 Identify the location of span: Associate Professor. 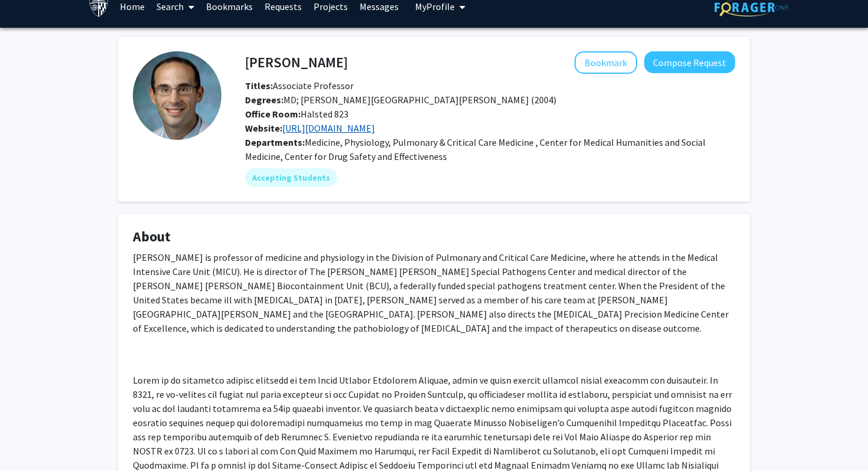
(299, 85).